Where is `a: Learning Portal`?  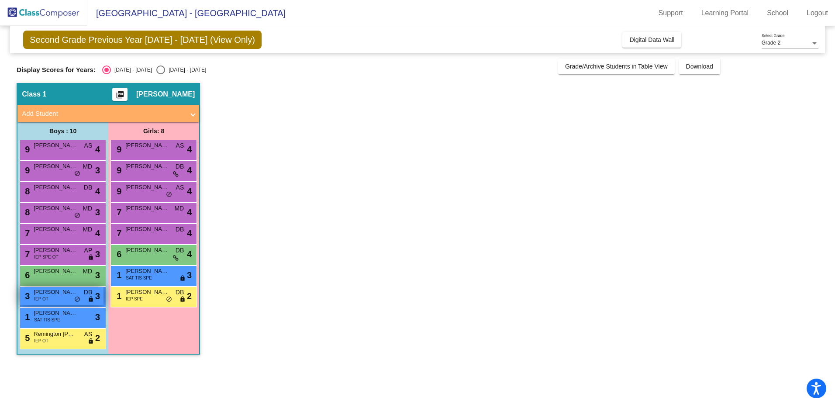 a: Learning Portal is located at coordinates (725, 13).